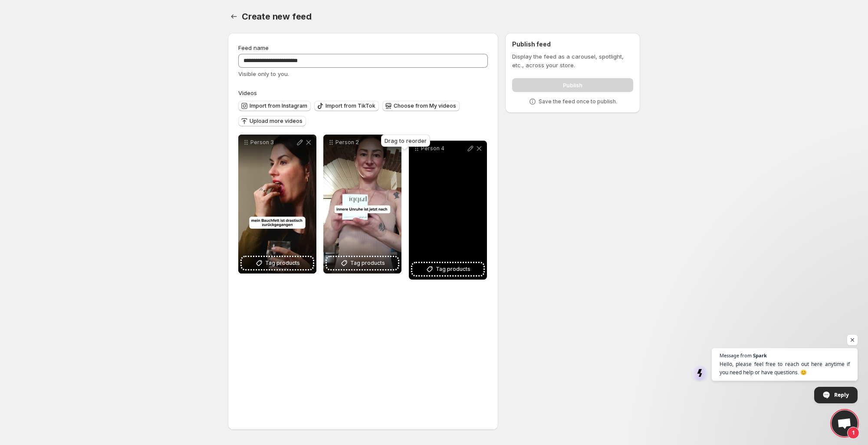 This screenshot has width=868, height=445. What do you see at coordinates (278, 204) in the screenshot?
I see `div: Person 3Tag products` at bounding box center [278, 204].